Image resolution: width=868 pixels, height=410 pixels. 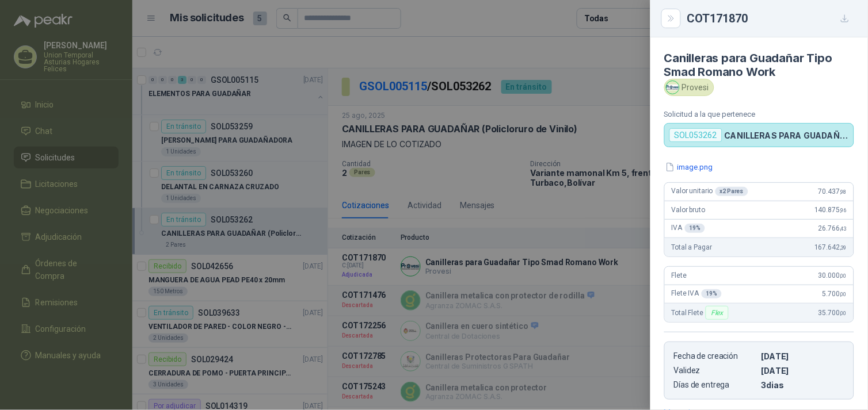 I want to click on img: Company Logo, so click(x=673, y=87).